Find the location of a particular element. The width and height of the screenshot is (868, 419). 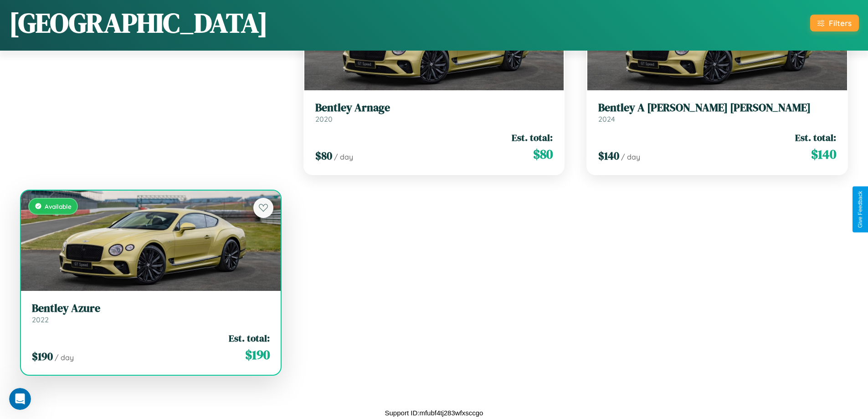

a: Bentley Azure2022 is located at coordinates (151, 313).